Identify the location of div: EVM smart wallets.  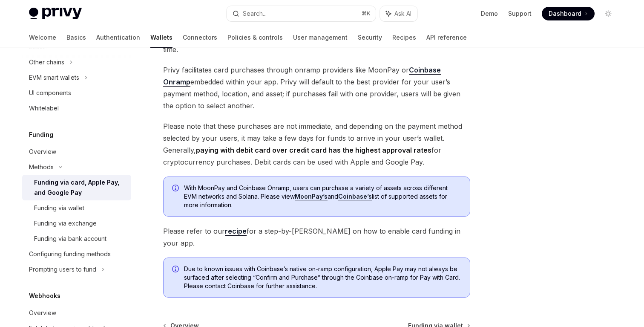
(54, 78).